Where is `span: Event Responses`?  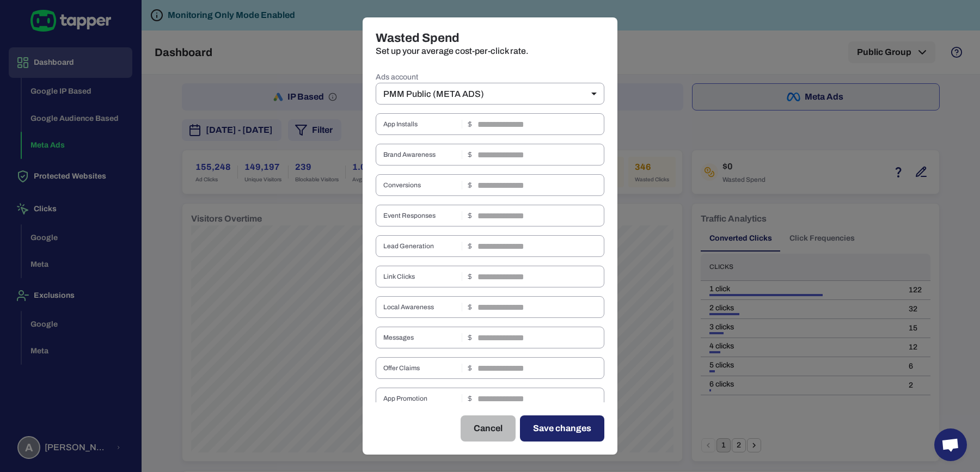 span: Event Responses is located at coordinates (420, 216).